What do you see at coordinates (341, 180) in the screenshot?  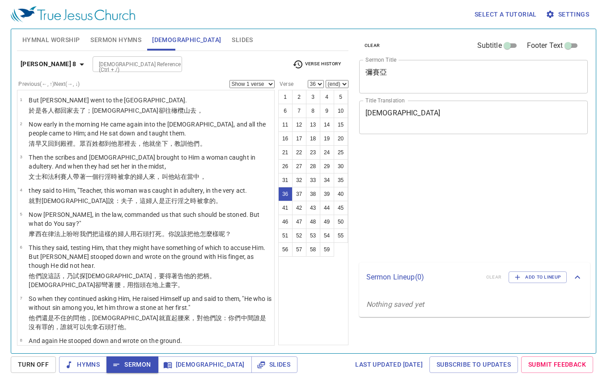 I see `button: 35` at bounding box center [341, 180].